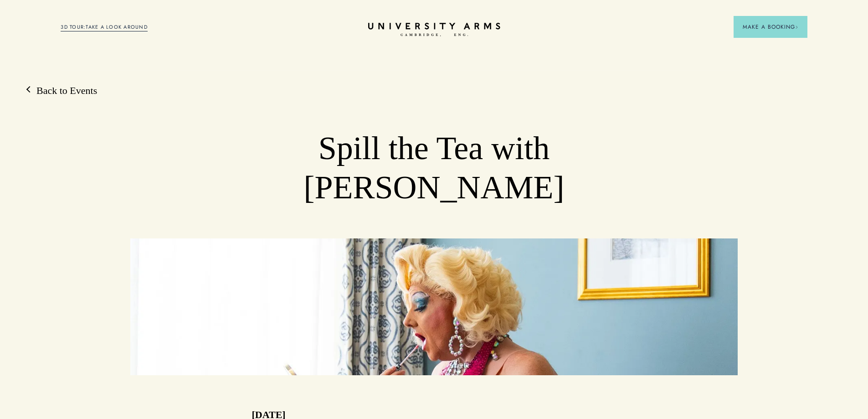  I want to click on a: Home, so click(434, 30).